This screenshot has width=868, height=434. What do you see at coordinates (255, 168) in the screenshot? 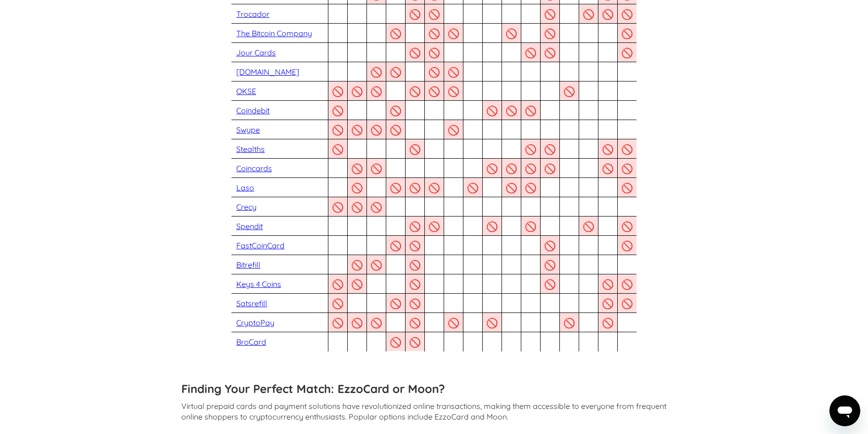
I see `a: Coincards` at bounding box center [255, 168].